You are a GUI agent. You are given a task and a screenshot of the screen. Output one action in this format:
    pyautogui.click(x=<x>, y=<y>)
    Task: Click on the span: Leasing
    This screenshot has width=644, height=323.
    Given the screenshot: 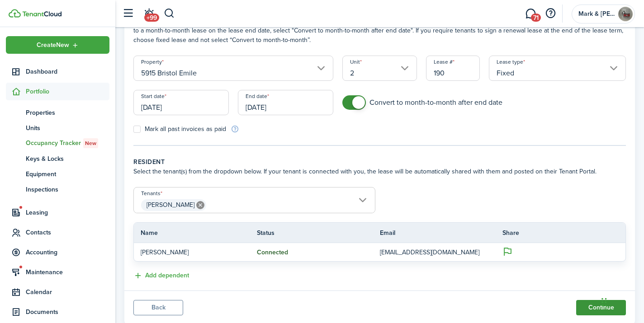 What is the action you would take?
    pyautogui.click(x=67, y=212)
    